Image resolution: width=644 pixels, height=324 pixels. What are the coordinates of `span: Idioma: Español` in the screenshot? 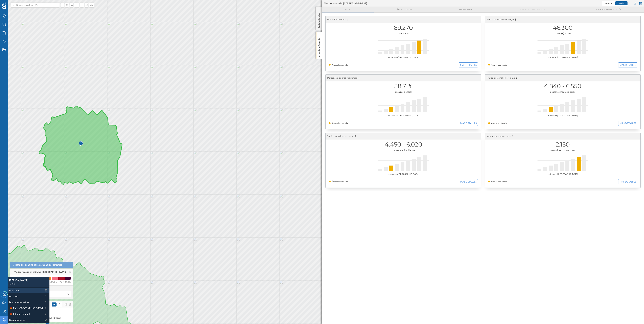 It's located at (21, 314).